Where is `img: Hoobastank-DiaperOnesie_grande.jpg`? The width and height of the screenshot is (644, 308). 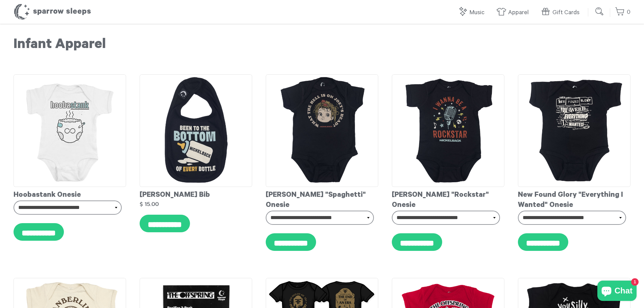
img: Hoobastank-DiaperOnesie_grande.jpg is located at coordinates (70, 131).